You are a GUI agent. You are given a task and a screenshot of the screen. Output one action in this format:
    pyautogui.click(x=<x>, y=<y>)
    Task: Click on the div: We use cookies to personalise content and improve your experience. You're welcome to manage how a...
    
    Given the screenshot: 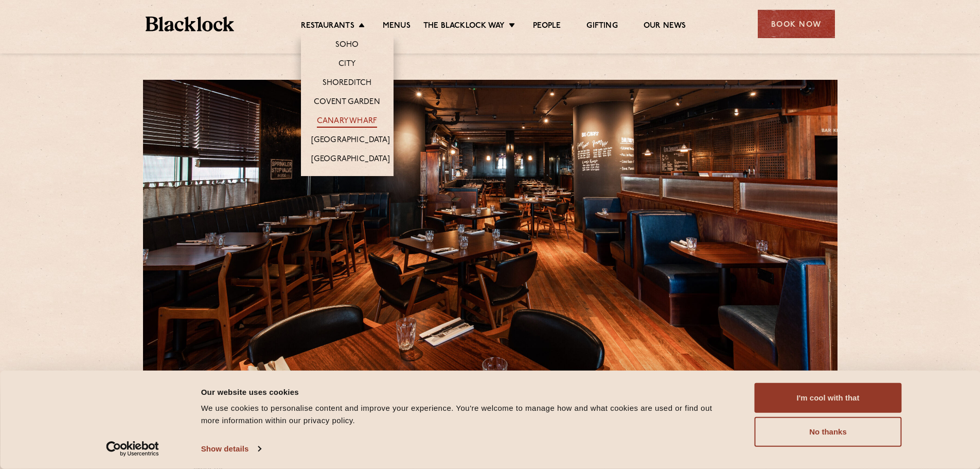 What is the action you would take?
    pyautogui.click(x=466, y=414)
    